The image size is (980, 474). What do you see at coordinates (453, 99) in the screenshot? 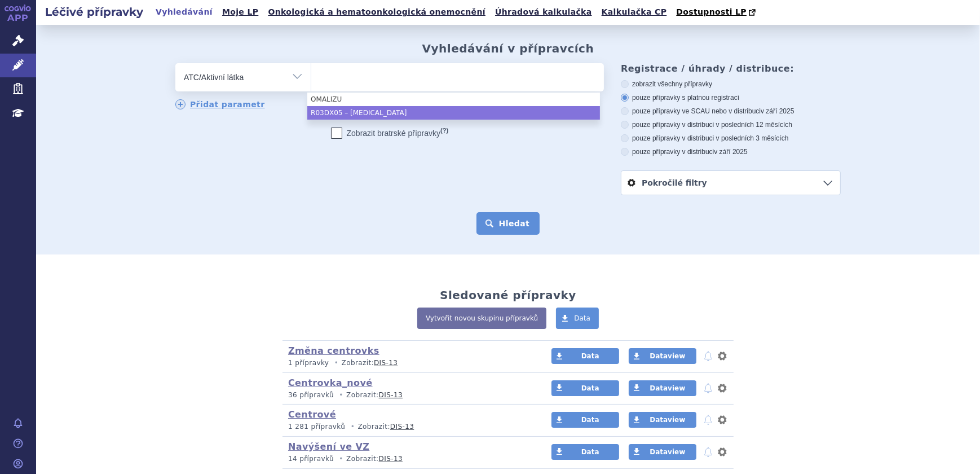
I see `li: OMALIZU` at bounding box center [453, 99].